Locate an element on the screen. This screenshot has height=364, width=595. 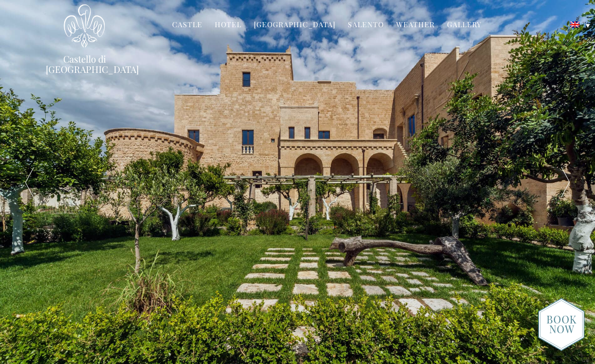
a: Salento is located at coordinates (366, 25).